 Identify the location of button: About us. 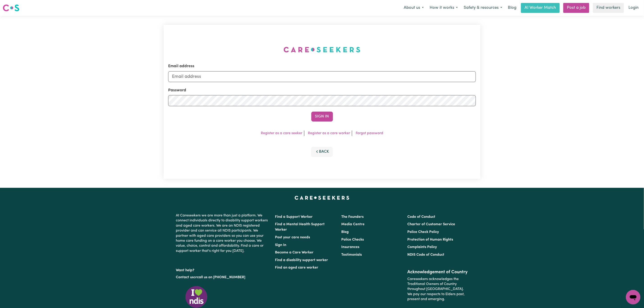
(414, 8).